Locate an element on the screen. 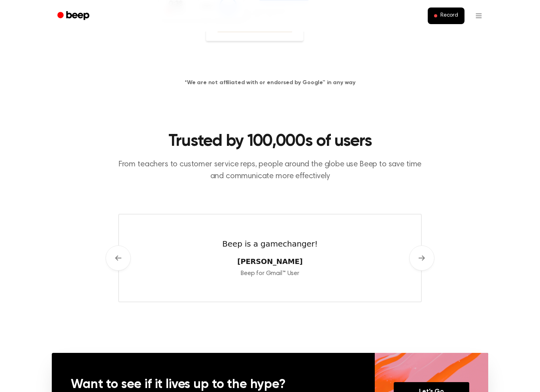 The image size is (540, 392). a: Beep is located at coordinates (74, 16).